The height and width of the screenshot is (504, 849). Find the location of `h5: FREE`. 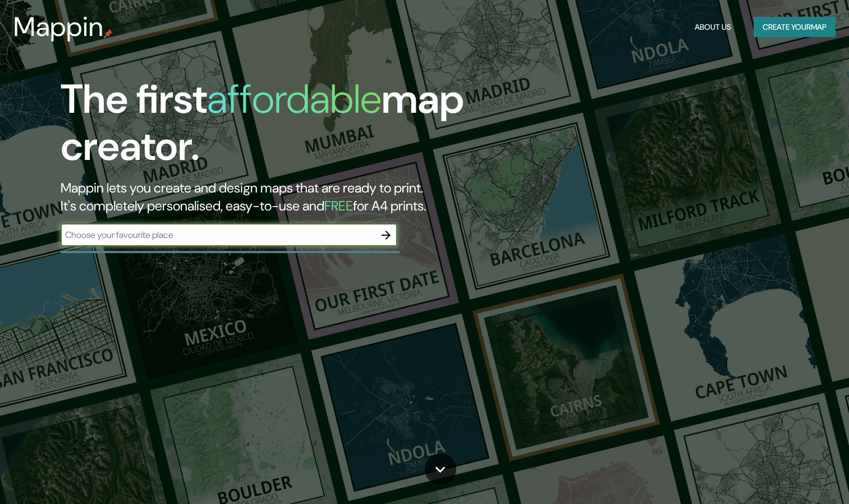

h5: FREE is located at coordinates (338, 205).